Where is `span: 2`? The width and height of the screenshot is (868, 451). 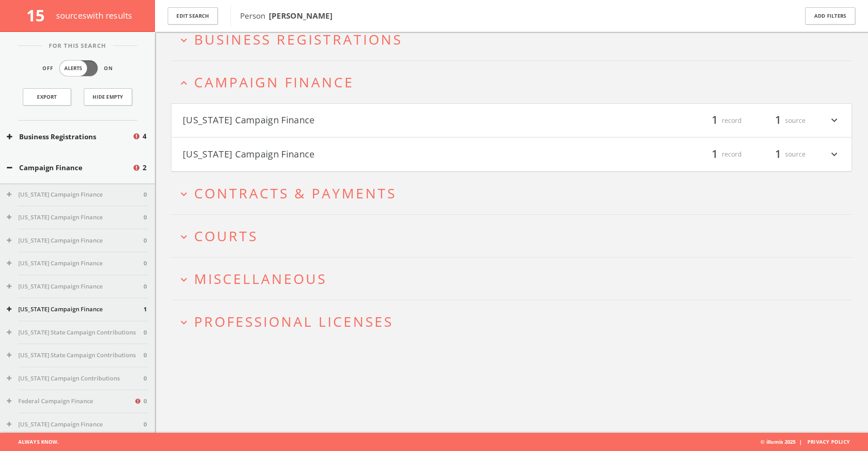
span: 2 is located at coordinates (144, 168).